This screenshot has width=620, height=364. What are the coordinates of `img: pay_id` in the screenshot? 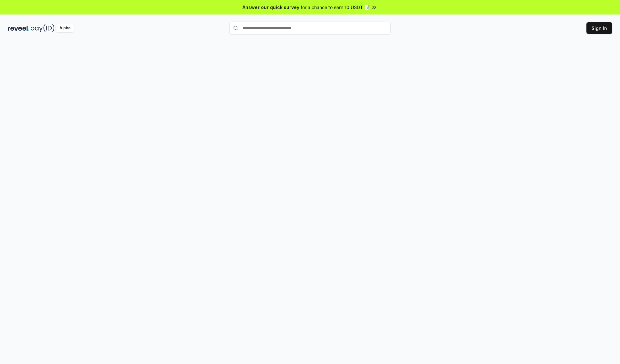 It's located at (43, 28).